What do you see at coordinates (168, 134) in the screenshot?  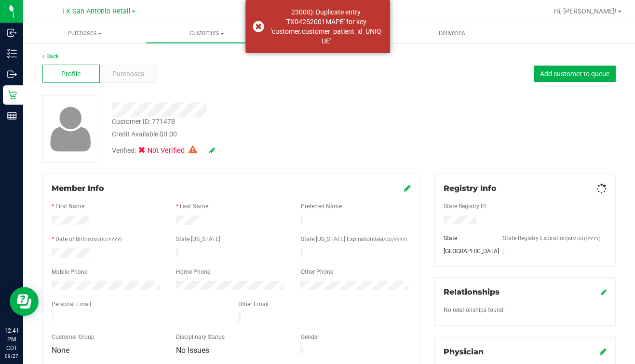 I see `span: $0.00` at bounding box center [168, 134].